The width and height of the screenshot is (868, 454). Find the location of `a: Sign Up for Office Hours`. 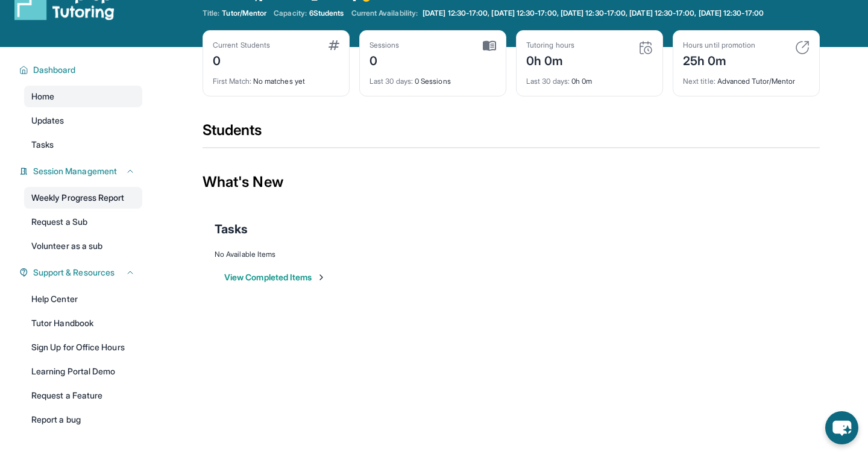

a: Sign Up for Office Hours is located at coordinates (83, 348).